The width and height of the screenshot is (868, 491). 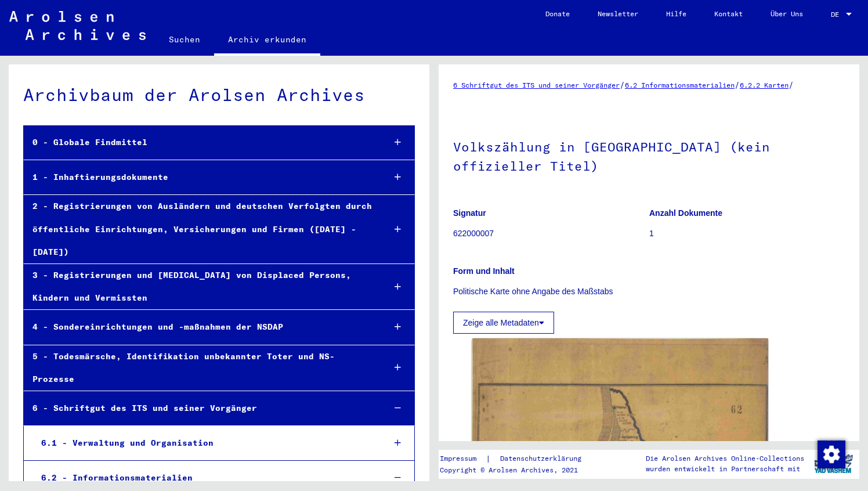 I want to click on div: 6.2 - Informationsmaterialien, so click(x=204, y=478).